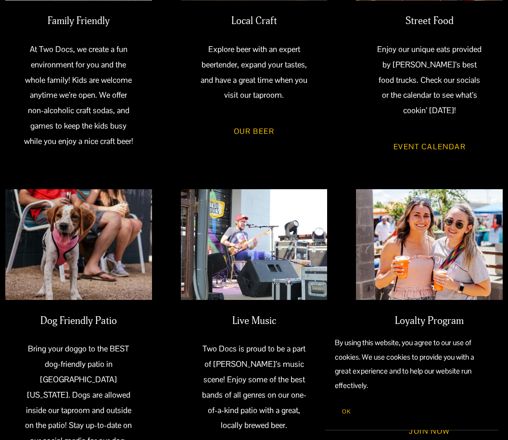 This screenshot has height=440, width=508. Describe the element at coordinates (254, 321) in the screenshot. I see `h2: Live Music` at that location.